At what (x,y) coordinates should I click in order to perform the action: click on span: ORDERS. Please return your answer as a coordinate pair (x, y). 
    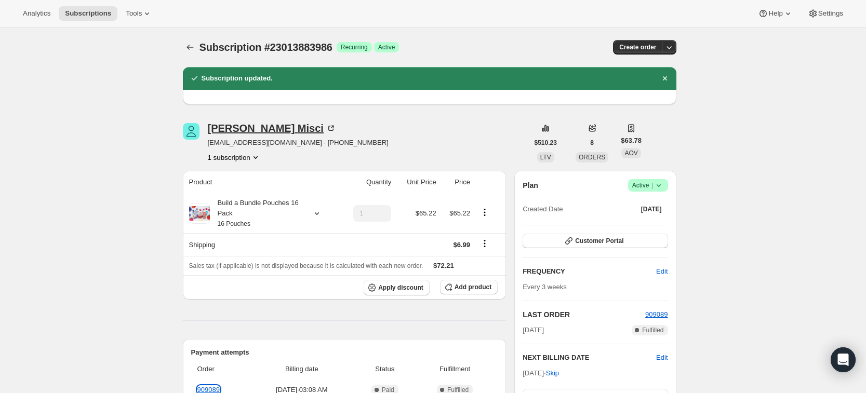
    Looking at the image, I should click on (592, 157).